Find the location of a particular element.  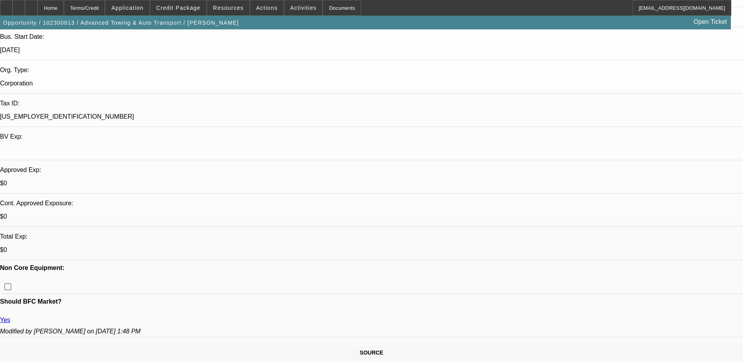

span: Resources is located at coordinates (228, 8).